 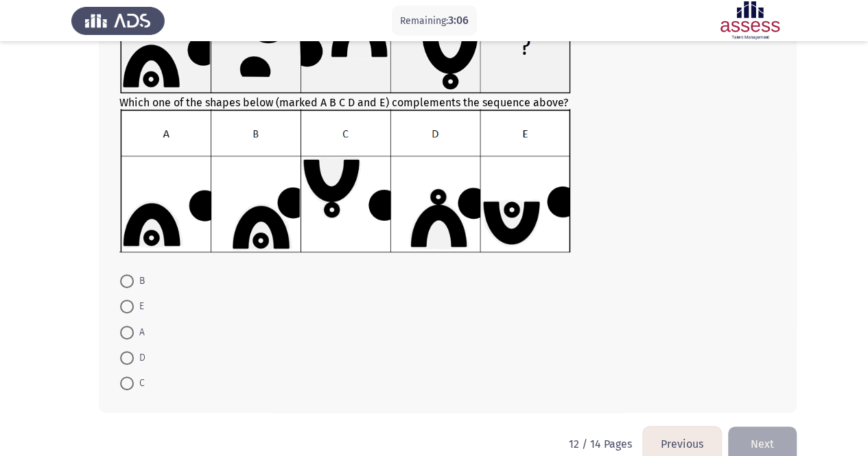 What do you see at coordinates (139, 358) in the screenshot?
I see `span: D` at bounding box center [139, 358].